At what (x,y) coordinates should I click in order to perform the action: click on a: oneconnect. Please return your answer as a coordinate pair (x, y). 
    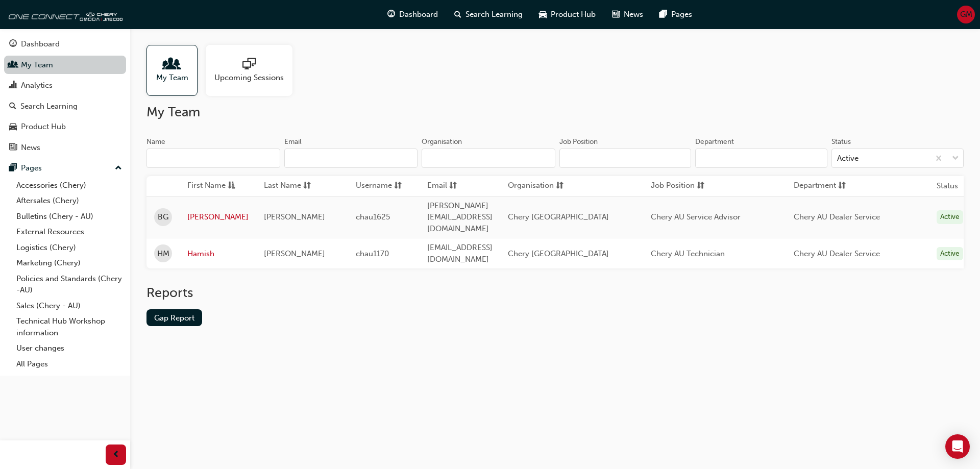
    Looking at the image, I should click on (64, 15).